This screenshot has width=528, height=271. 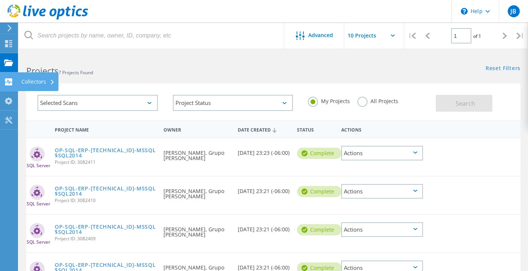 What do you see at coordinates (315, 129) in the screenshot?
I see `div: Status` at bounding box center [315, 129].